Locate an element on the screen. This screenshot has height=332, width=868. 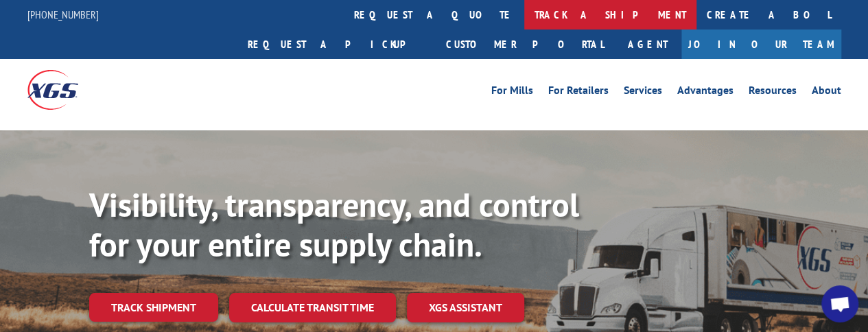
a: Open chat is located at coordinates (840, 304).